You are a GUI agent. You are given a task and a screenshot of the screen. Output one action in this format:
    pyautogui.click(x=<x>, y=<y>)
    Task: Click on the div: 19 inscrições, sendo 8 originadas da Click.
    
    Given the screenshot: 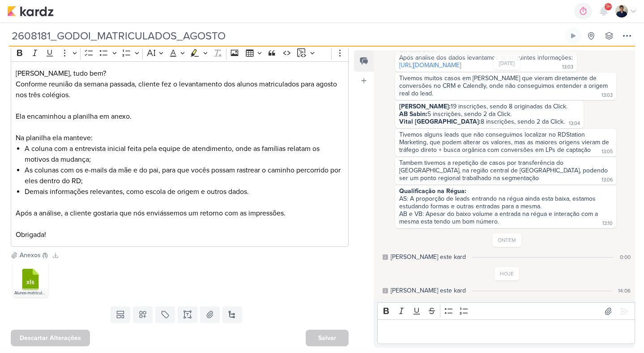 What is the action you would take?
    pyautogui.click(x=489, y=107)
    